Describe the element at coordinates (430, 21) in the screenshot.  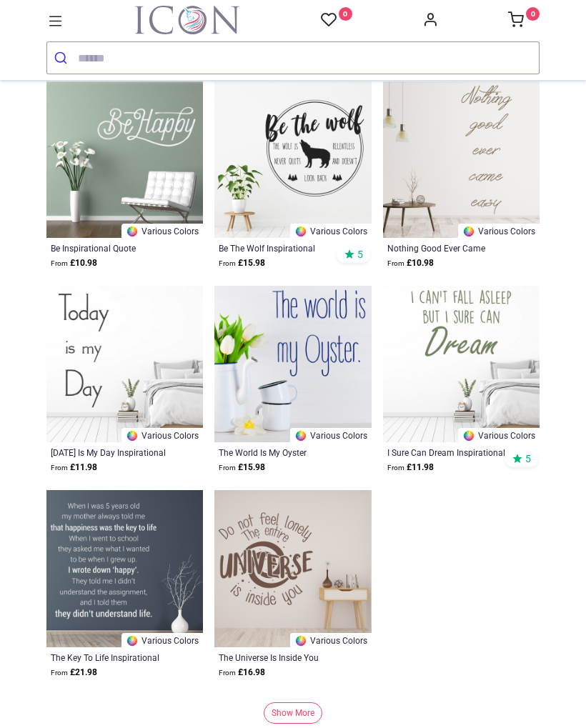
I see `a: Account Info` at that location.